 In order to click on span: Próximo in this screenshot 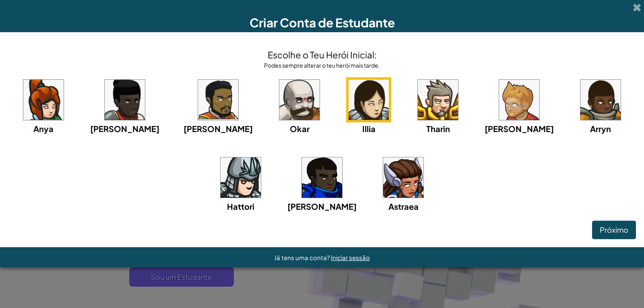, I will do `click(614, 230)`.